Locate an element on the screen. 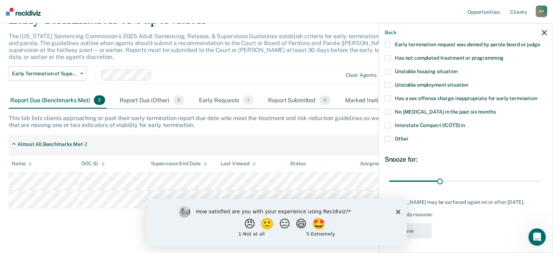 The width and height of the screenshot is (553, 253). span: Has a sex offense charge inappropriate for early termination is located at coordinates (466, 98).